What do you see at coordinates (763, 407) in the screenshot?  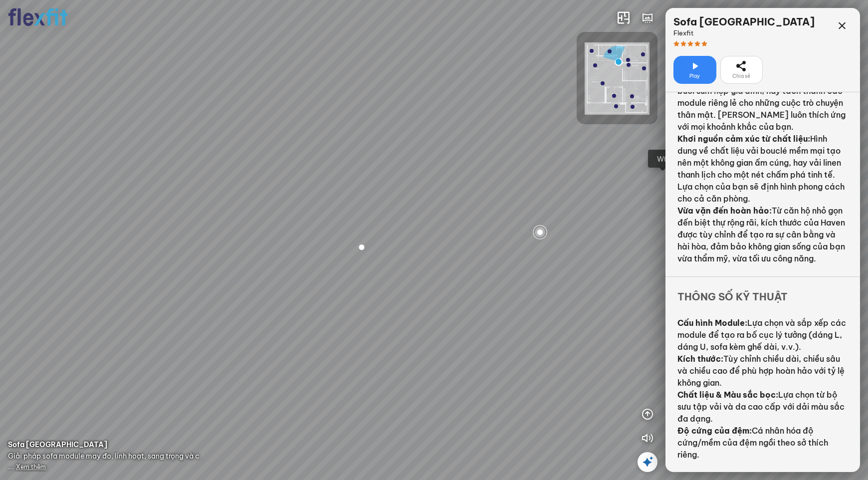 I see `li: Lựa chọn từ bộ sưu tập vải và da cao cấp với dải màu sắc đa dạng.` at bounding box center [763, 407].